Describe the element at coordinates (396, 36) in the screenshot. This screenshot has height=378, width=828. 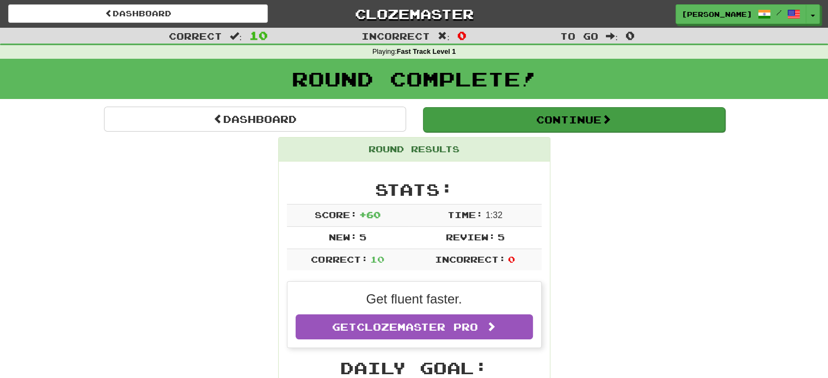
I see `span: Incorrect` at that location.